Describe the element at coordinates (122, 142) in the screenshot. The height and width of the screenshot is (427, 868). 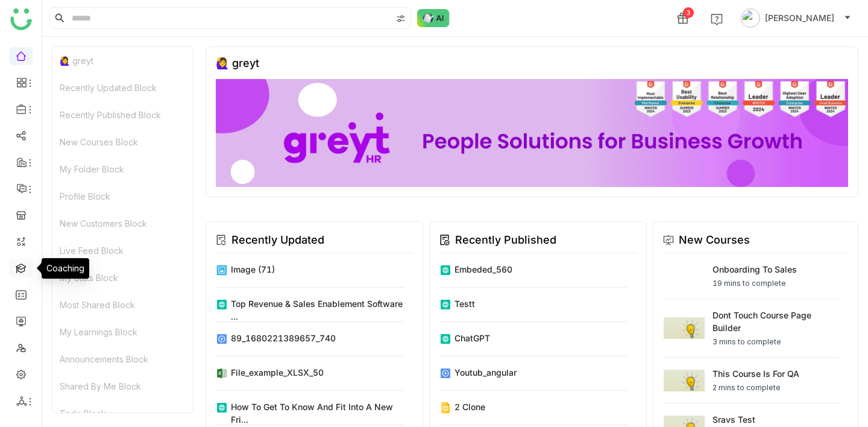
I see `div: New Courses Block` at that location.